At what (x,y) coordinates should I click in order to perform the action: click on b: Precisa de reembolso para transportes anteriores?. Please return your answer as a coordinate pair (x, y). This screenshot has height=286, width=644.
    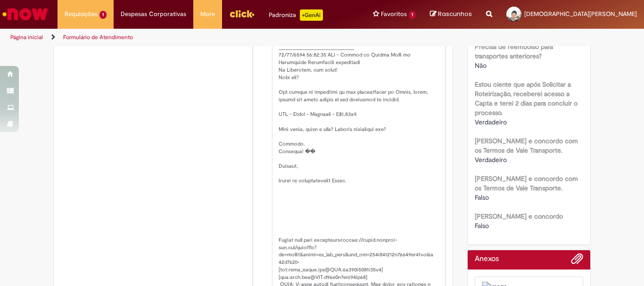
    Looking at the image, I should click on (514, 51).